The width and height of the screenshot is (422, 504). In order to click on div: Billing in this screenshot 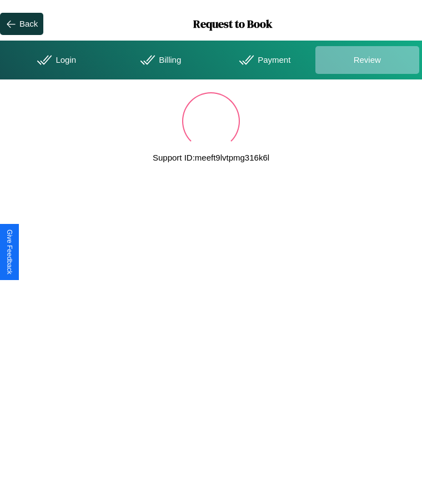, I will do `click(160, 60)`.